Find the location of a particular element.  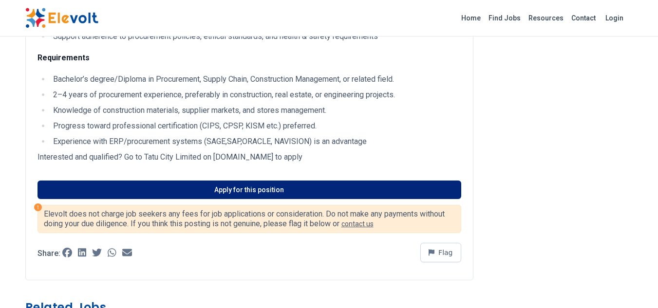

a: contact us is located at coordinates (357, 224).